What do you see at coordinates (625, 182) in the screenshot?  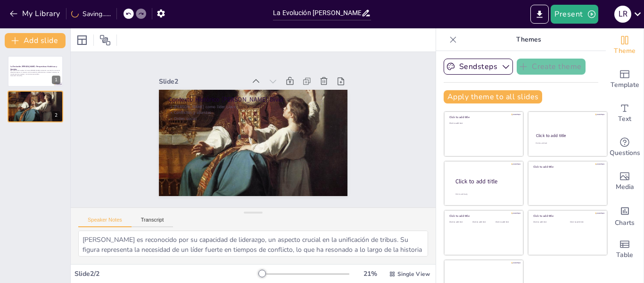 I see `div: Add images, graphics, shapes or video` at bounding box center [625, 182].